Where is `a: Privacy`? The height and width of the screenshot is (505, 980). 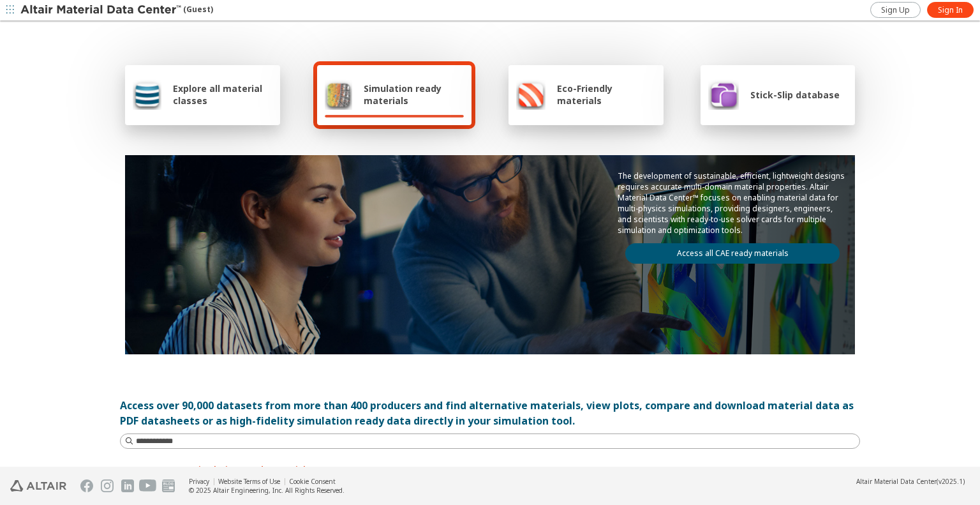
a: Privacy is located at coordinates (199, 482).